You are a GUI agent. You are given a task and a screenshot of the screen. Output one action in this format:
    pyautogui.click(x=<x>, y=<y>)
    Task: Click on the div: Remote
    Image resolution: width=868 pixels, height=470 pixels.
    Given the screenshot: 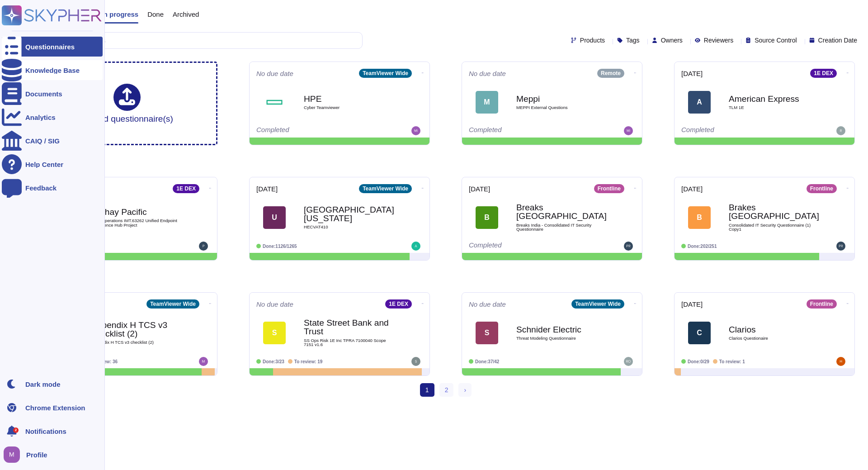 What is the action you would take?
    pyautogui.click(x=611, y=74)
    